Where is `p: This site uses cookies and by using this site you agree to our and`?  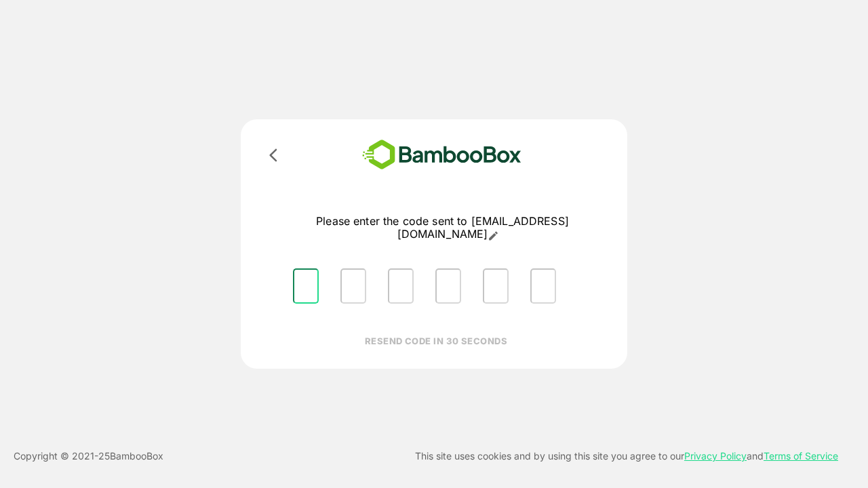 p: This site uses cookies and by using this site you agree to our and is located at coordinates (626, 456).